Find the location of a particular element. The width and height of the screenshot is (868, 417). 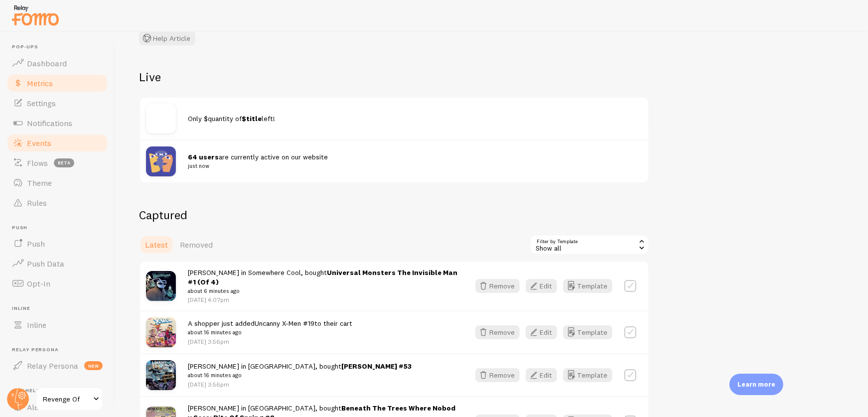

a: Dashboard is located at coordinates (57, 63).